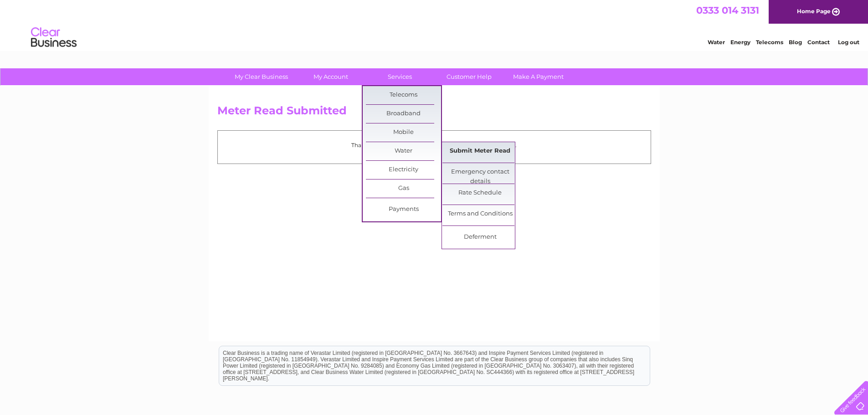  I want to click on a: Services, so click(399, 77).